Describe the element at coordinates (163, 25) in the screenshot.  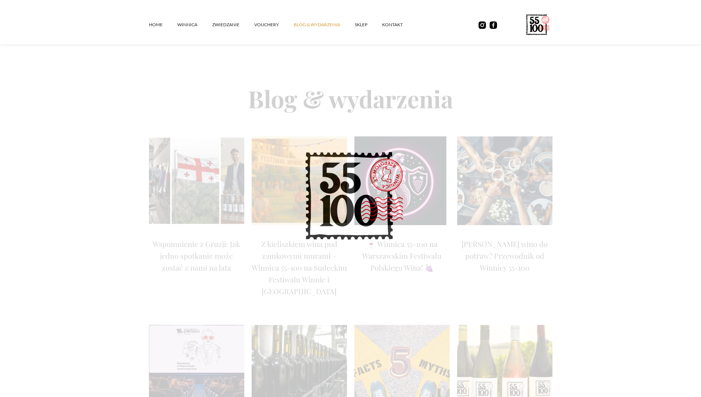
I see `a: Home` at that location.